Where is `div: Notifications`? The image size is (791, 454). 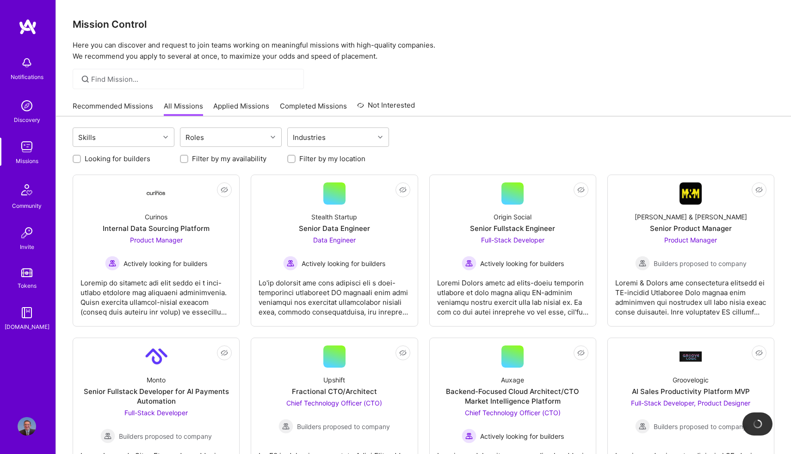 div: Notifications is located at coordinates (27, 77).